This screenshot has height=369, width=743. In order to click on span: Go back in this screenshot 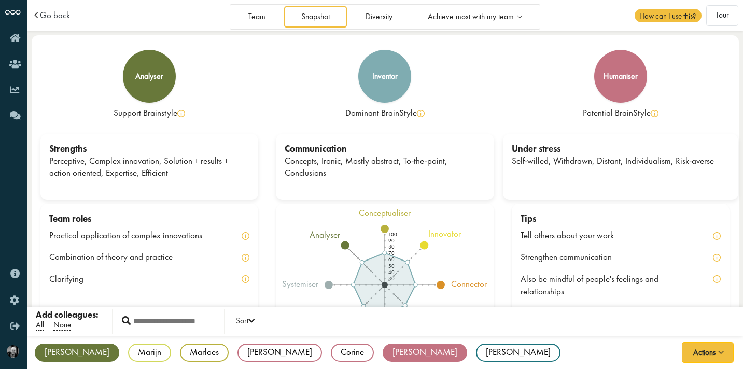, I will do `click(55, 15)`.